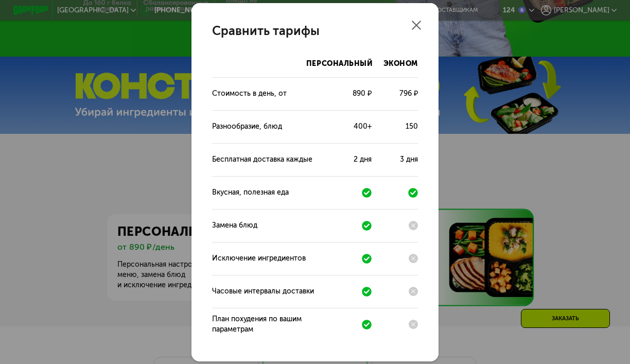 The height and width of the screenshot is (364, 630). What do you see at coordinates (251, 193) in the screenshot?
I see `div: Вкусная, полезная еда` at bounding box center [251, 193].